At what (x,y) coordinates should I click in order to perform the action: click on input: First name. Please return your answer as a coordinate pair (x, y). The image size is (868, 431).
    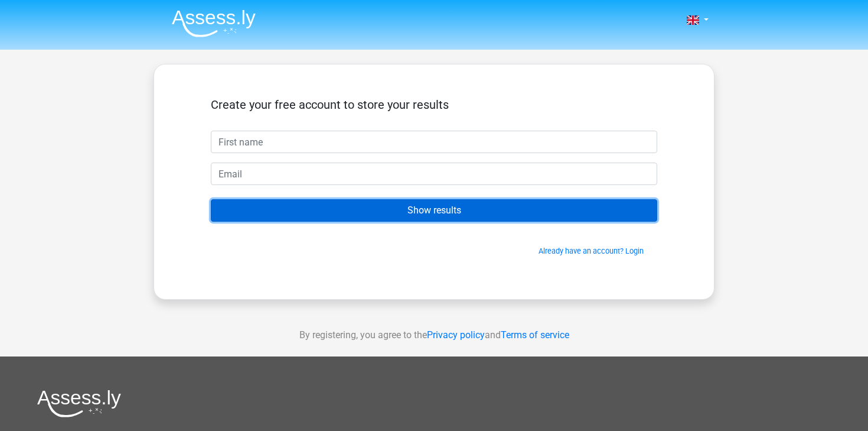
    Looking at the image, I should click on (434, 142).